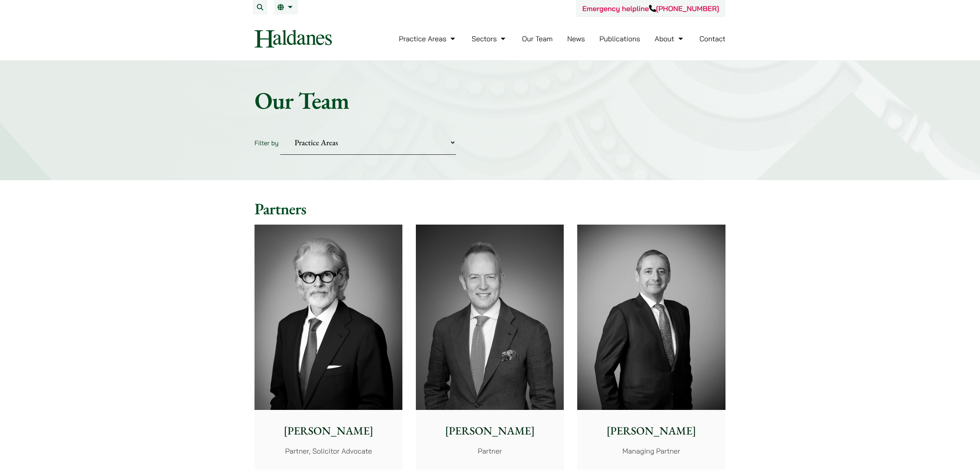  Describe the element at coordinates (490, 101) in the screenshot. I see `h1: Our Team` at that location.